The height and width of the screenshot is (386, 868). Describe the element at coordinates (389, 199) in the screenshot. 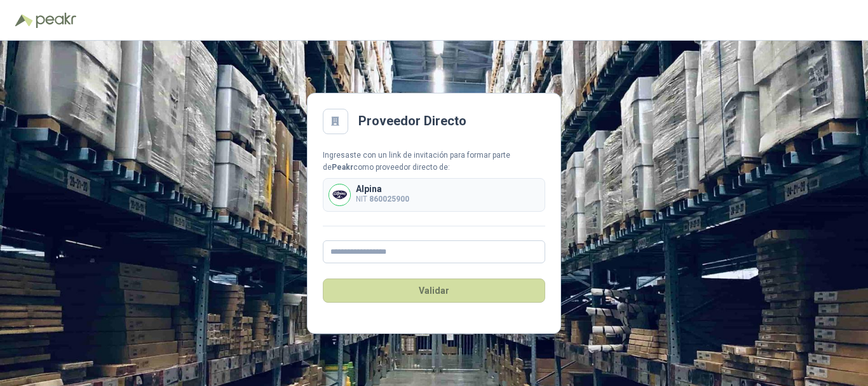

I see `b: 860025900` at that location.